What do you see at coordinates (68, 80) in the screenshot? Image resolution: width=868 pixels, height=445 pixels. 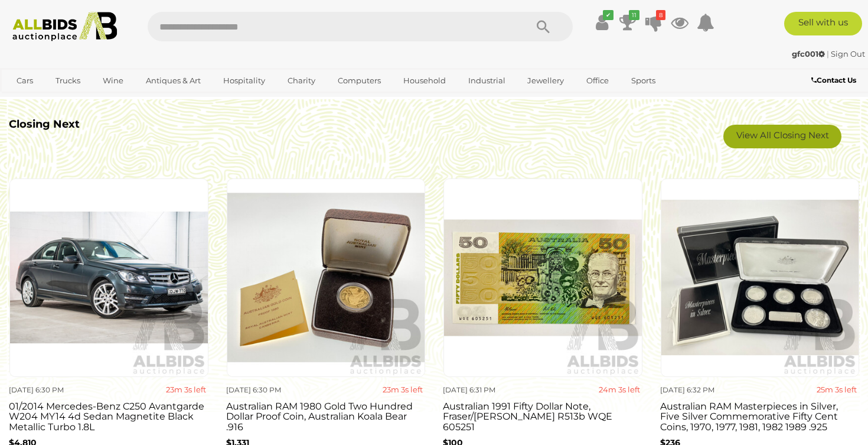 I see `a: Trucks` at bounding box center [68, 80].